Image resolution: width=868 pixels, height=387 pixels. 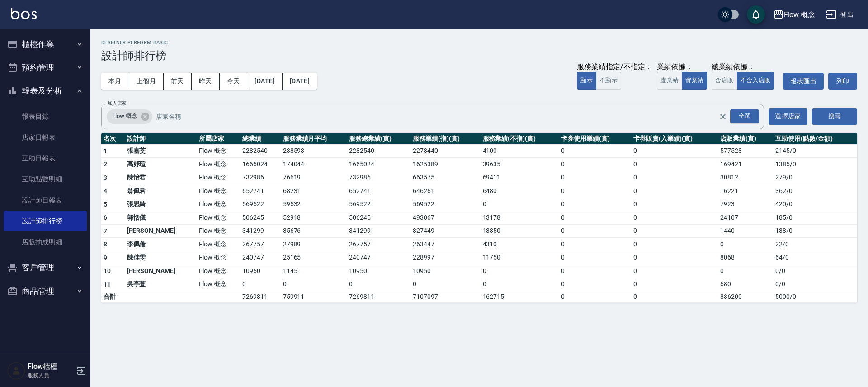 I want to click on button: Open, so click(x=745, y=116).